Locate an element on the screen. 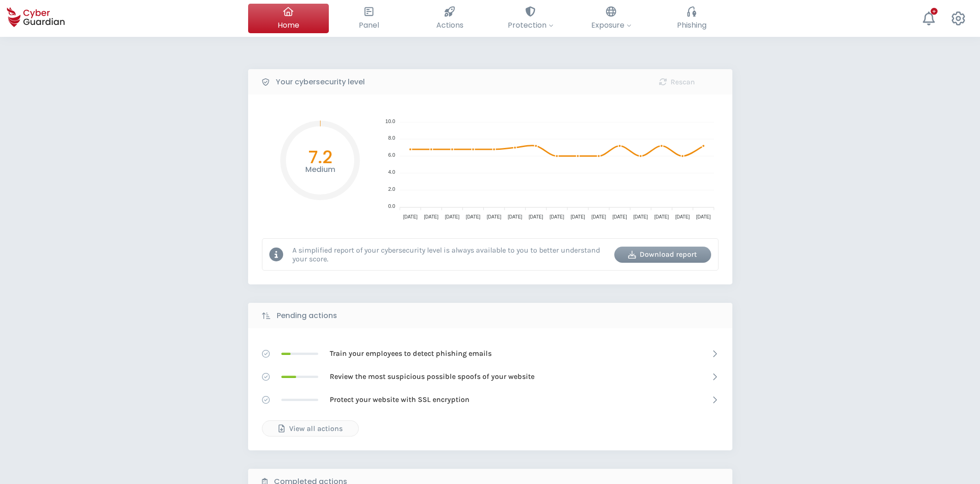 Image resolution: width=980 pixels, height=484 pixels. p: Train your employees to detect phishing emails is located at coordinates (410, 354).